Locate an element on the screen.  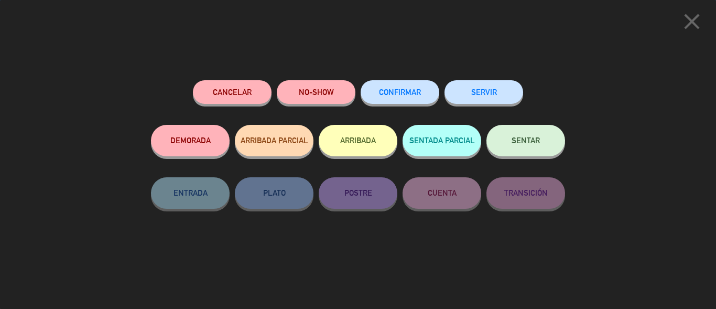
button: PLATO is located at coordinates (274, 193).